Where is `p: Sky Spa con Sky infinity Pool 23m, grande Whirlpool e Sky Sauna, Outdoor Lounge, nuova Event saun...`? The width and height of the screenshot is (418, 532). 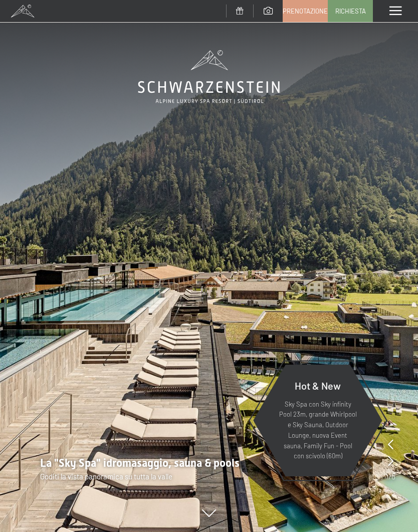
p: Sky Spa con Sky infinity Pool 23m, grande Whirlpool e Sky Sauna, Outdoor Lounge, nuova Event saun... is located at coordinates (318, 430).